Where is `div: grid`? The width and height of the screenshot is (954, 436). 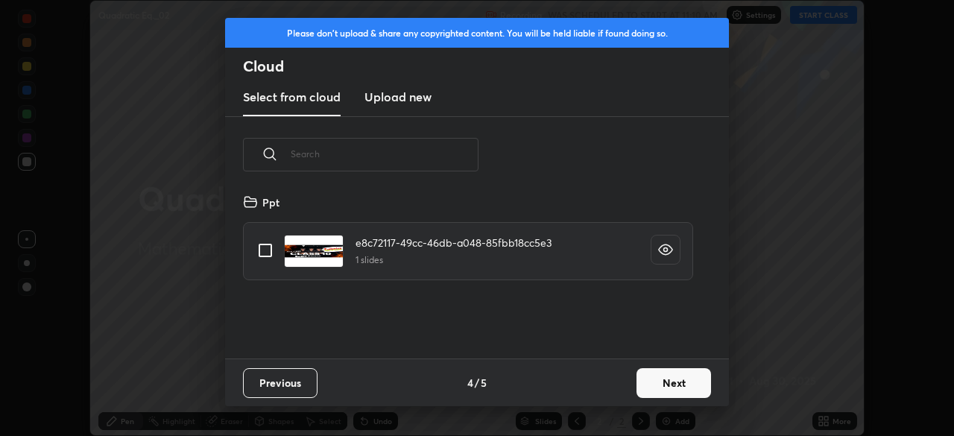 div: grid is located at coordinates (468, 273).